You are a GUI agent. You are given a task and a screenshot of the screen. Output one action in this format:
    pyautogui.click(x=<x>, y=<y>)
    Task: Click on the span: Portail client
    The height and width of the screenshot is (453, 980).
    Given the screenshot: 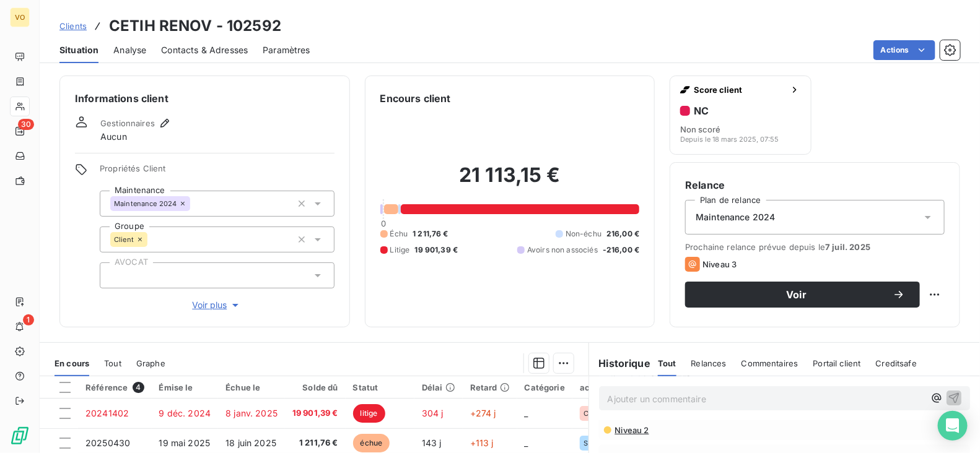 What is the action you would take?
    pyautogui.click(x=837, y=364)
    